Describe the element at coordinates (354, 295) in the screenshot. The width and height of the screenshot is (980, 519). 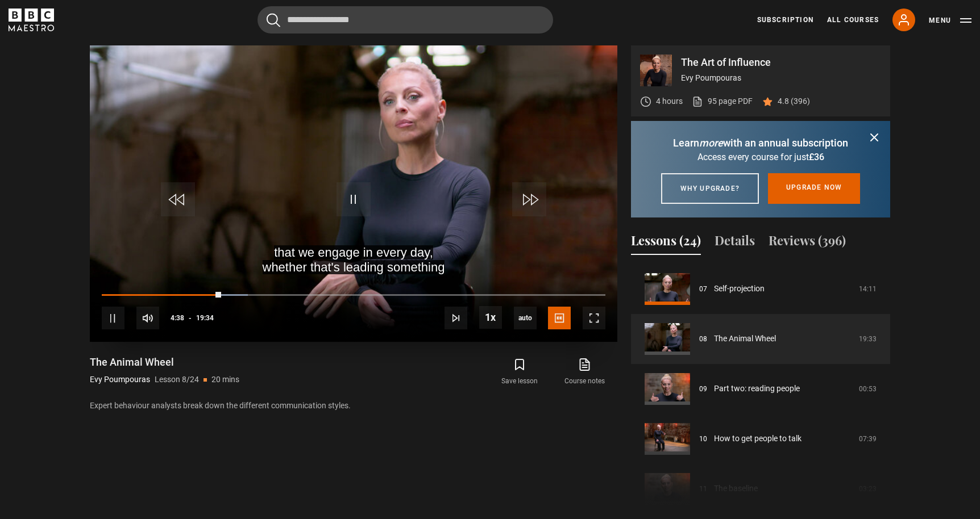
I see `div: Progress Bar` at that location.